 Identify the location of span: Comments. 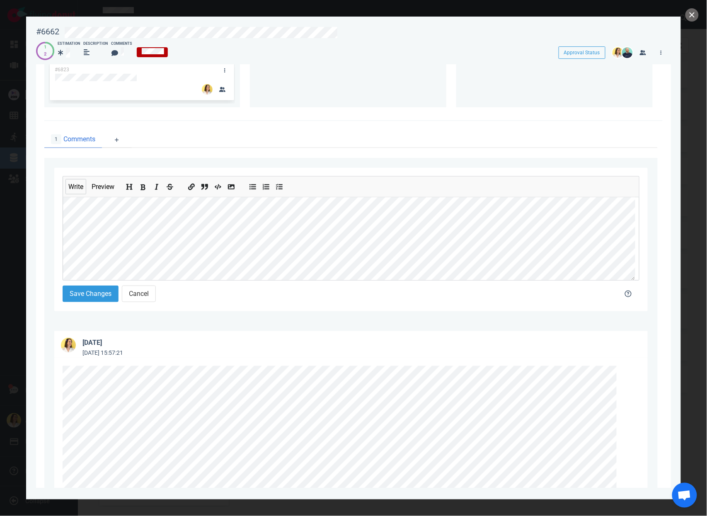
(79, 139).